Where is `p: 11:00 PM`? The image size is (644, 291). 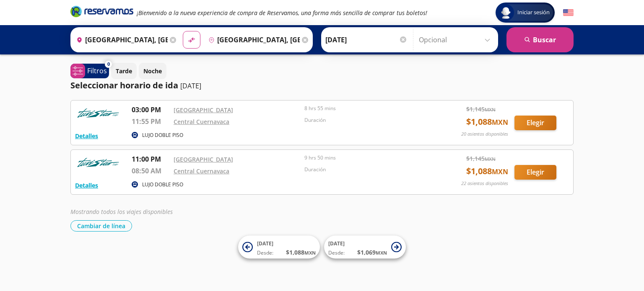 p: 11:00 PM is located at coordinates (151, 159).